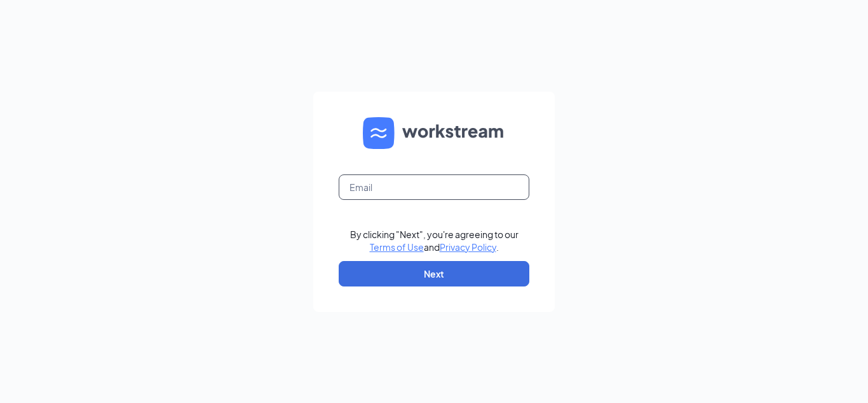 The height and width of the screenshot is (403, 868). What do you see at coordinates (434, 241) in the screenshot?
I see `div: By clicking "Next", you're agreeing to our and .` at bounding box center [434, 241].